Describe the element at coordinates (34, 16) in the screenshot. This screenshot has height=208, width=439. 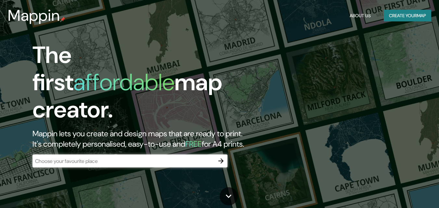
I see `h3: Mappin` at that location.